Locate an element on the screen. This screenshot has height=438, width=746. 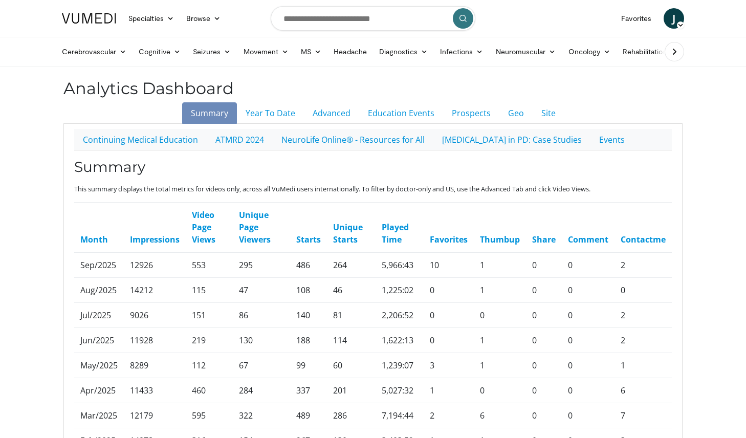
td: 14212 is located at coordinates (155, 290).